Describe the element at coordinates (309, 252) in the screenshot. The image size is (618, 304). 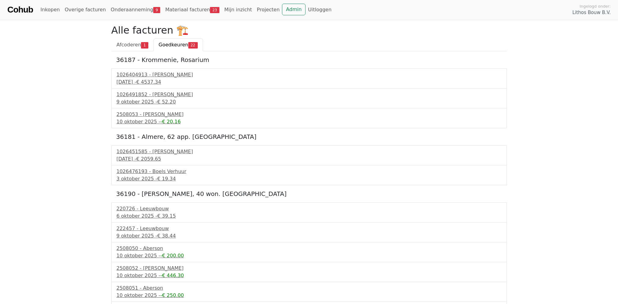
I see `a: 2508050 - Aberson10 oktober 2025 --€ 200.00` at that location.